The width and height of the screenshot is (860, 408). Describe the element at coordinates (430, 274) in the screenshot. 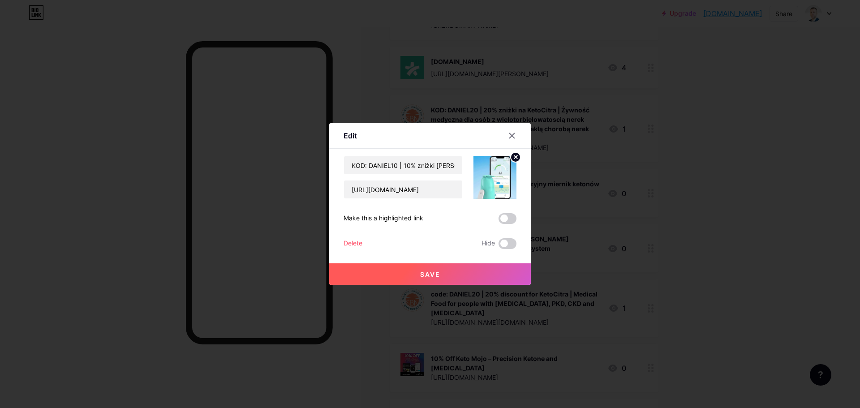

I see `span: Save` at that location.